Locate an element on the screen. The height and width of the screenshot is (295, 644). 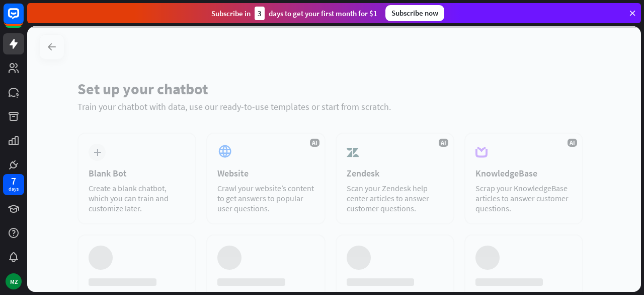
div: 7 is located at coordinates (14, 181).